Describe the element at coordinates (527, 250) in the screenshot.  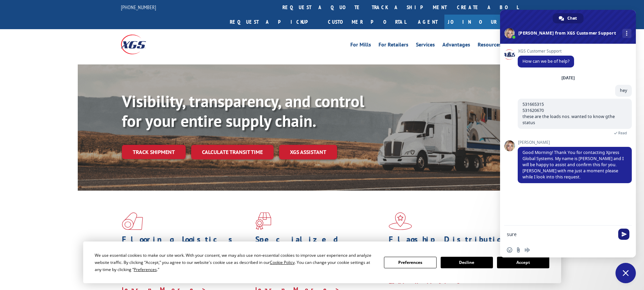
I see `span: Audio message` at that location.